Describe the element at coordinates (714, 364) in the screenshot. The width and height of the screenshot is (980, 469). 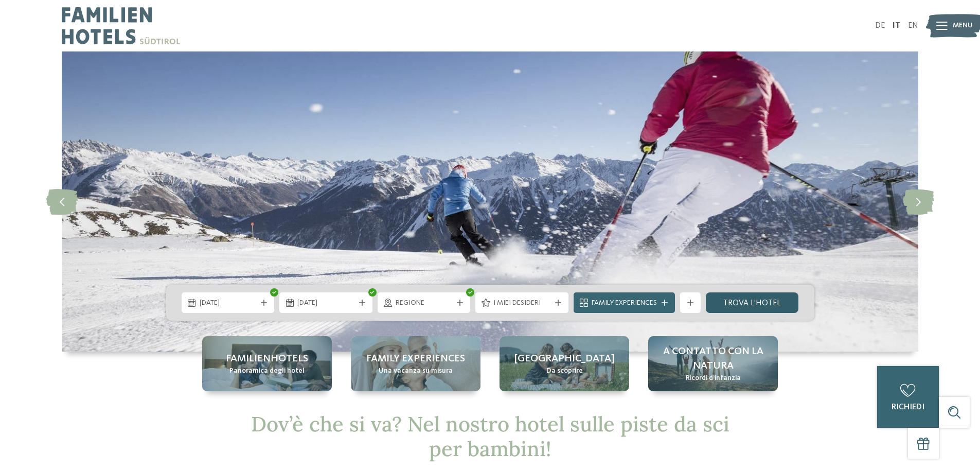
I see `a: Hotel sulle piste da sci per bambini: divertimento senza confini A contatto con la natura Ricordi...` at that location.